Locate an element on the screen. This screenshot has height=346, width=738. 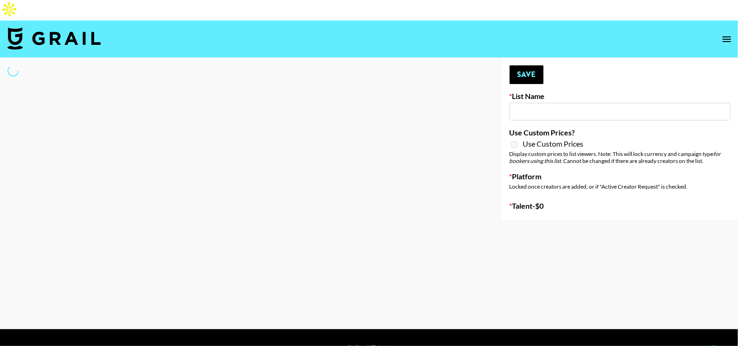
img: Grail Talent is located at coordinates (54, 38).